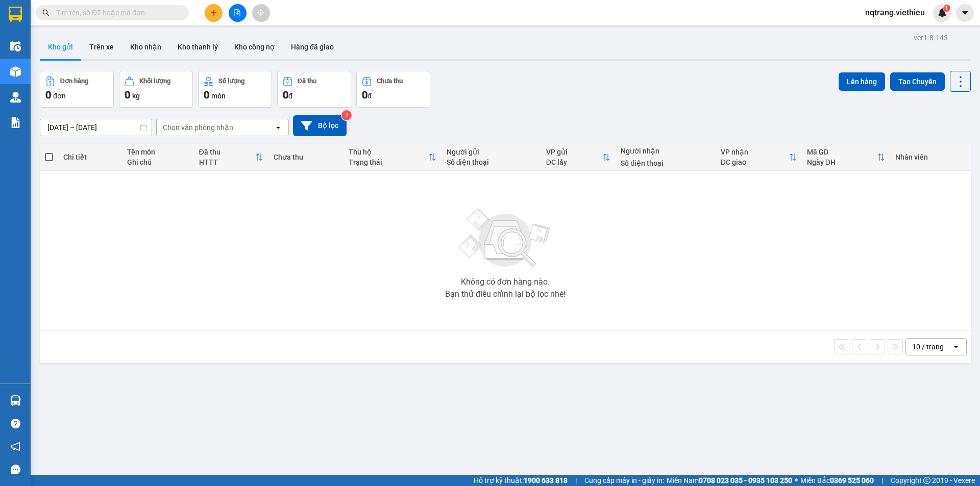  I want to click on strong: 0708 023 035 - 0935 103 250, so click(745, 480).